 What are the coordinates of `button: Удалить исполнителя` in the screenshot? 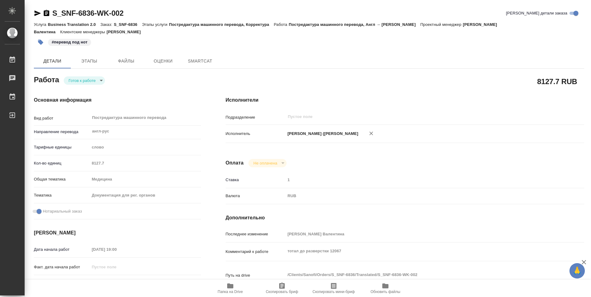 It's located at (371, 133).